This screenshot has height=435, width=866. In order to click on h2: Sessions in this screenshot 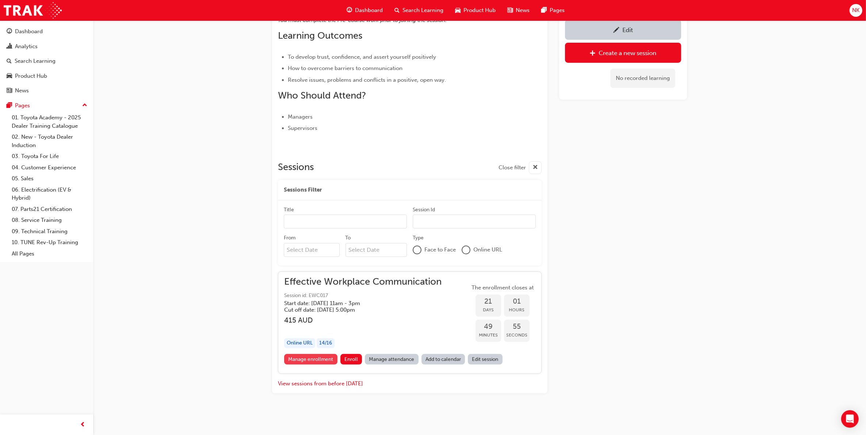, I will do `click(296, 168)`.